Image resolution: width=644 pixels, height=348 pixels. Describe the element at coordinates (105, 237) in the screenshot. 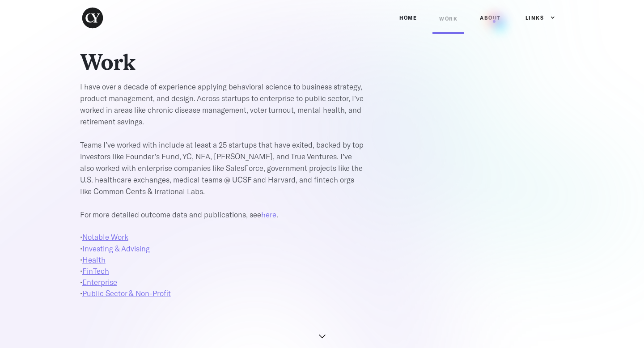

I see `a: Notable Work` at that location.